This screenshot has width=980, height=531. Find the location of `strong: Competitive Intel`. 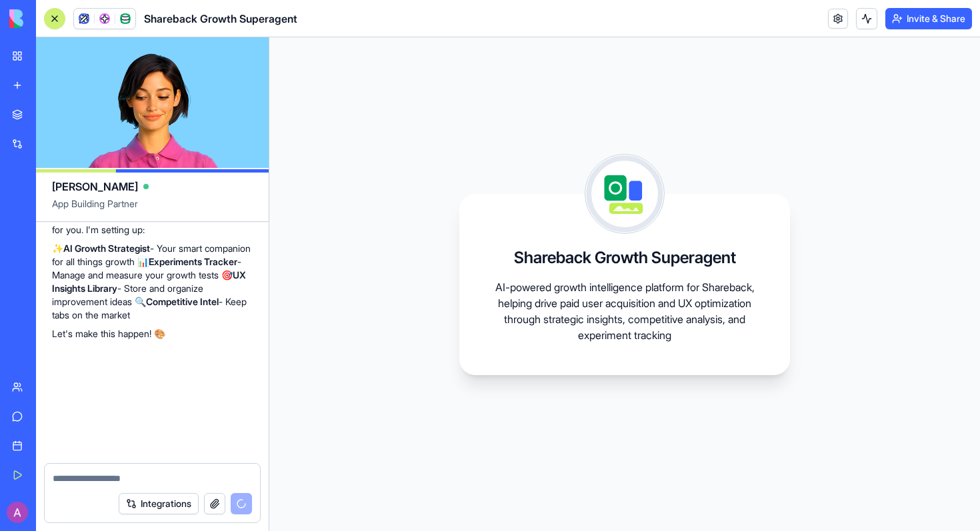

strong: Competitive Intel is located at coordinates (182, 301).